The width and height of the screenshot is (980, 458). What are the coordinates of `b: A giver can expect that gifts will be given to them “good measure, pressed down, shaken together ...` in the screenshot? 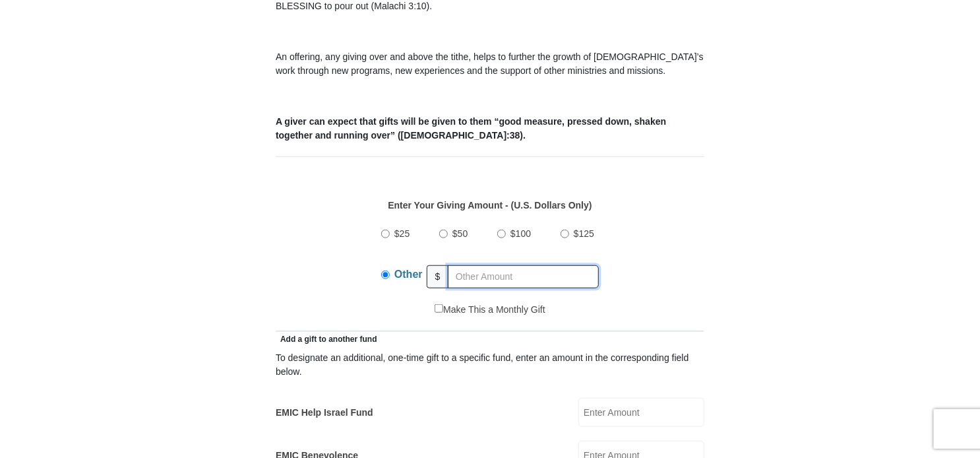 It's located at (471, 128).